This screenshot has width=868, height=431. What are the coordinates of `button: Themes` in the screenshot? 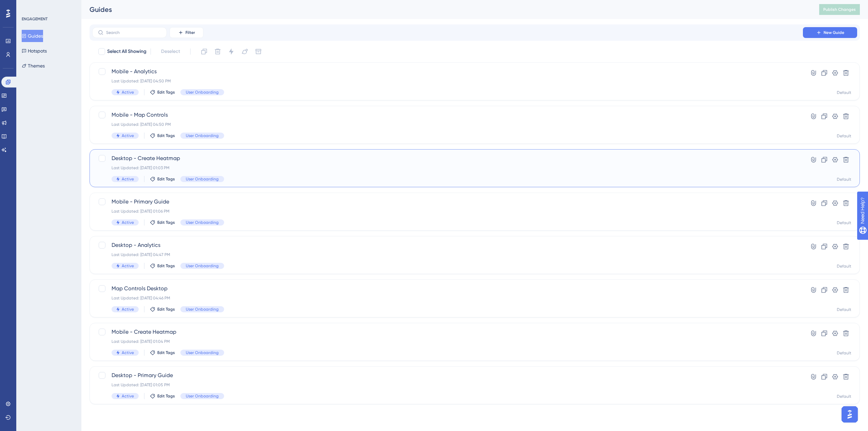 It's located at (33, 66).